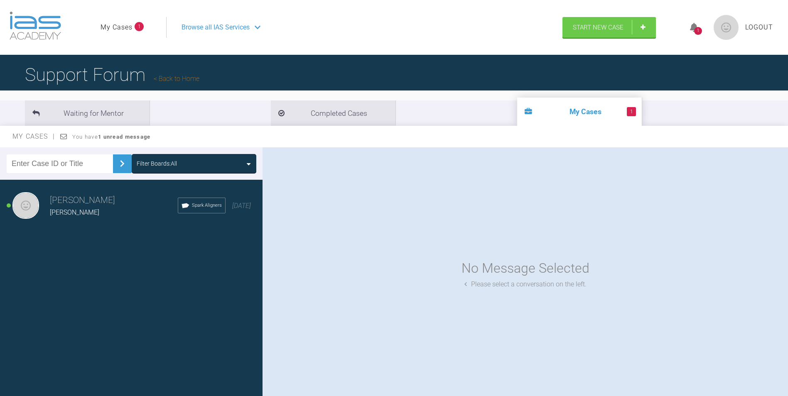 The height and width of the screenshot is (396, 788). Describe the element at coordinates (526, 268) in the screenshot. I see `div: No Message Selected` at that location.